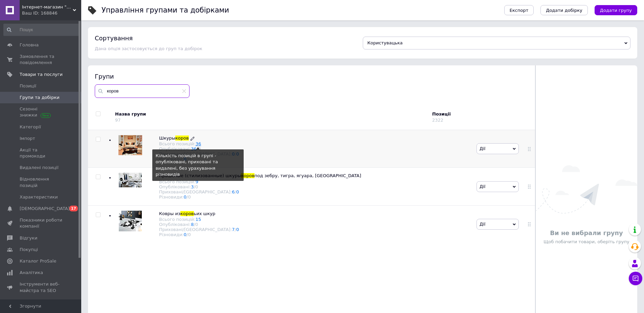 This screenshot has height=313, width=644. Describe the element at coordinates (41, 287) in the screenshot. I see `span: Інструменти веб-майстра та SEO` at that location.